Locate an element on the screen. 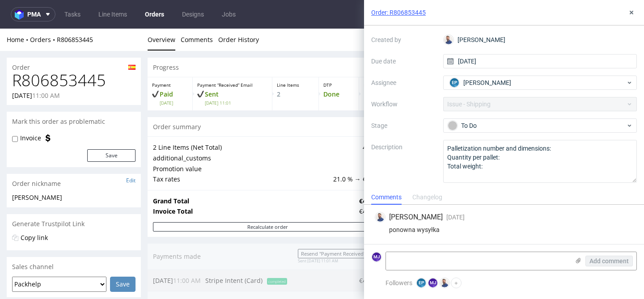  a: Order: R806853445 is located at coordinates (398, 13).